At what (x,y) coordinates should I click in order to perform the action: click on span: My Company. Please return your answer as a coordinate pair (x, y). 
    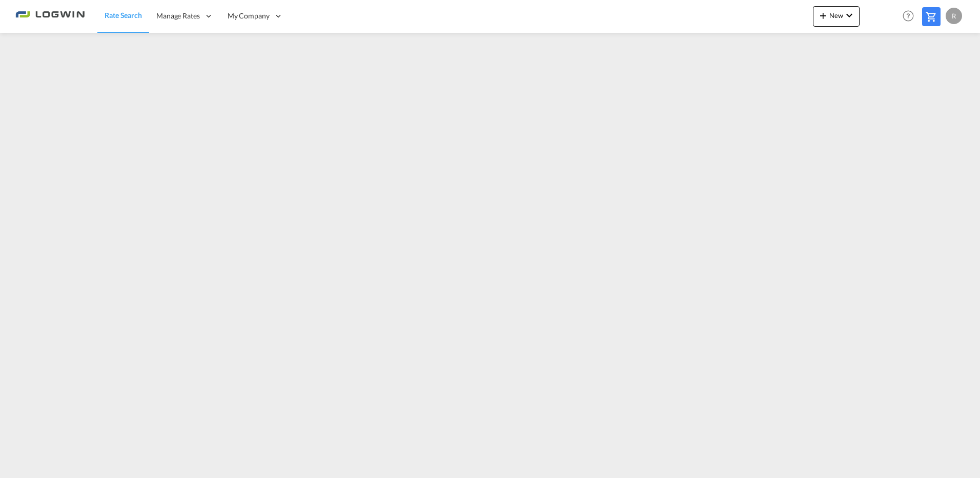
    Looking at the image, I should click on (248, 15).